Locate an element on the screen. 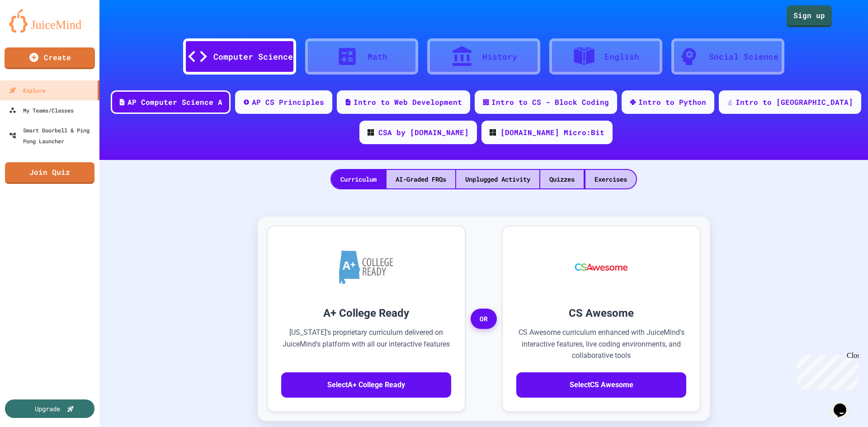 The height and width of the screenshot is (427, 868). span: OR is located at coordinates (484, 319).